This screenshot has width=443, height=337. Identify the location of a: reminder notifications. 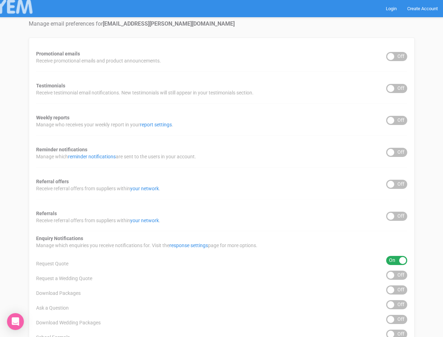
(92, 157).